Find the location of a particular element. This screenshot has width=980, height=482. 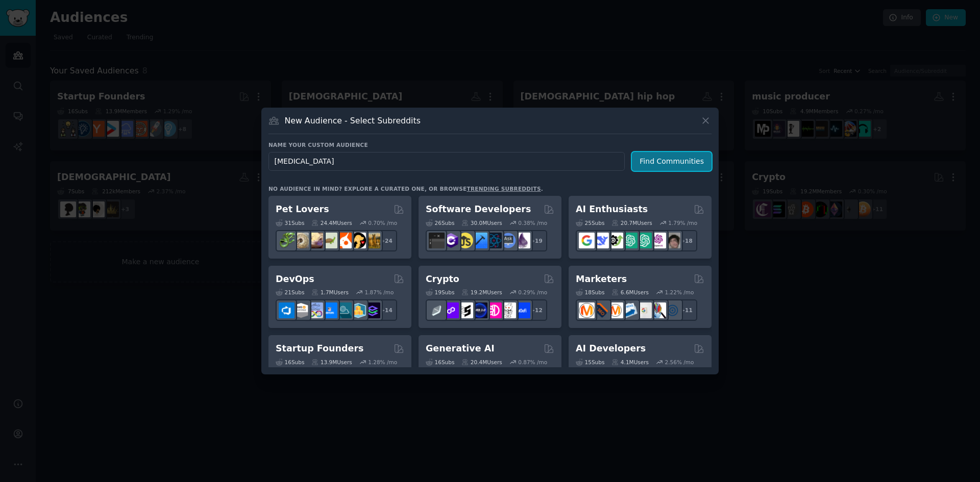

h2: DevOps is located at coordinates (295, 279).